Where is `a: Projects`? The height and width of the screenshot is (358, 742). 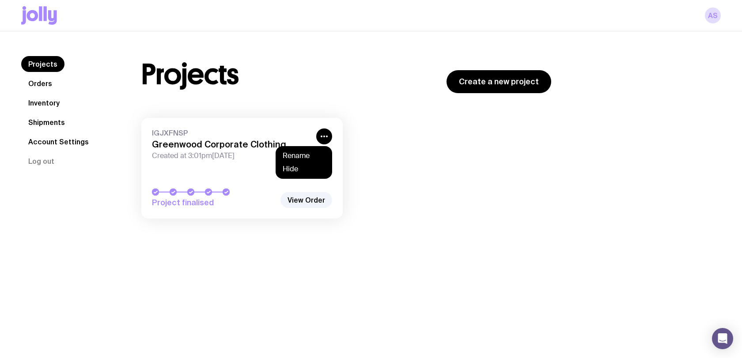
a: Projects is located at coordinates (43, 64).